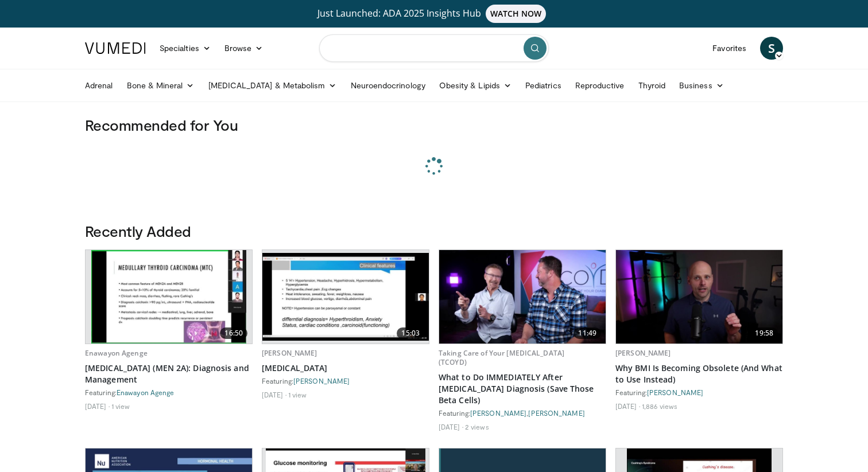 The image size is (868, 472). What do you see at coordinates (523, 297) in the screenshot?
I see `img: 701f407d-d7aa-42a0-8a32-21ae756f5ec8.620x360_q85_upscale.jpg` at bounding box center [523, 297].